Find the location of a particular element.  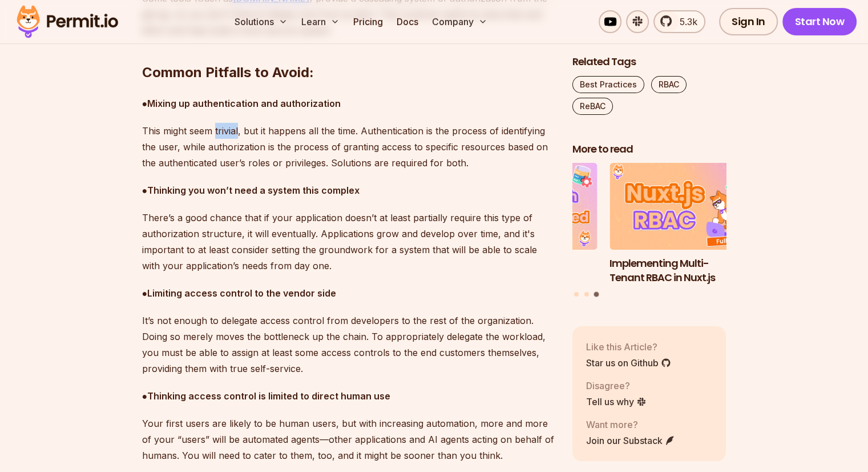

p: There’s a good chance that if your application doesn’t at least partially require this type of au... is located at coordinates (348, 242).